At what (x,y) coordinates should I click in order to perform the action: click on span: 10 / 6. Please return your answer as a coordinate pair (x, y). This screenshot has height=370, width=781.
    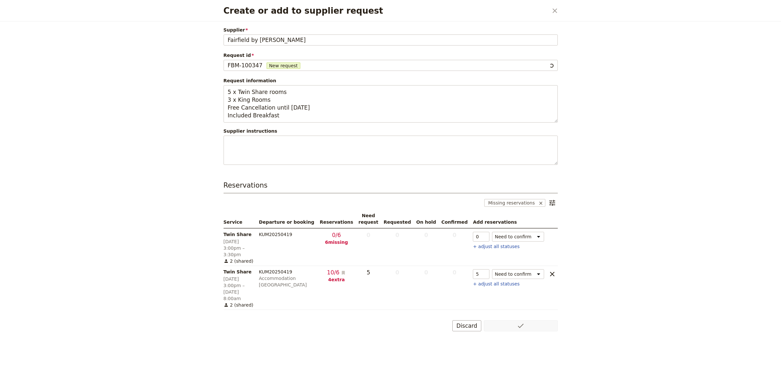
    Looking at the image, I should click on (333, 273).